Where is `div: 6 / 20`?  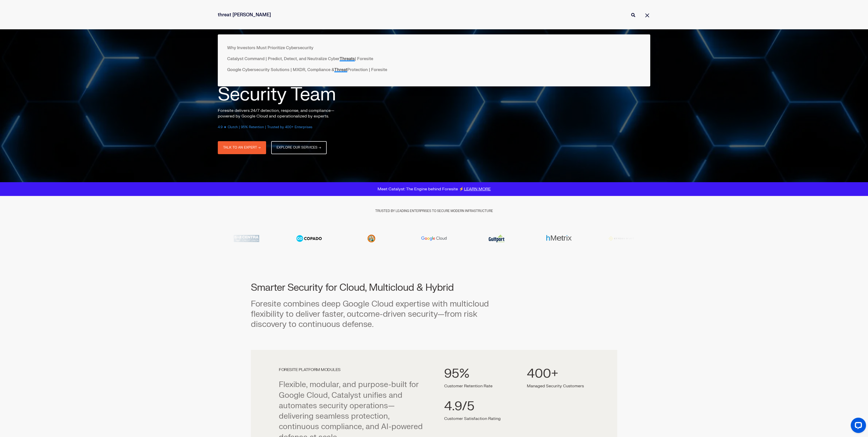 div: 6 / 20 is located at coordinates (371, 238).